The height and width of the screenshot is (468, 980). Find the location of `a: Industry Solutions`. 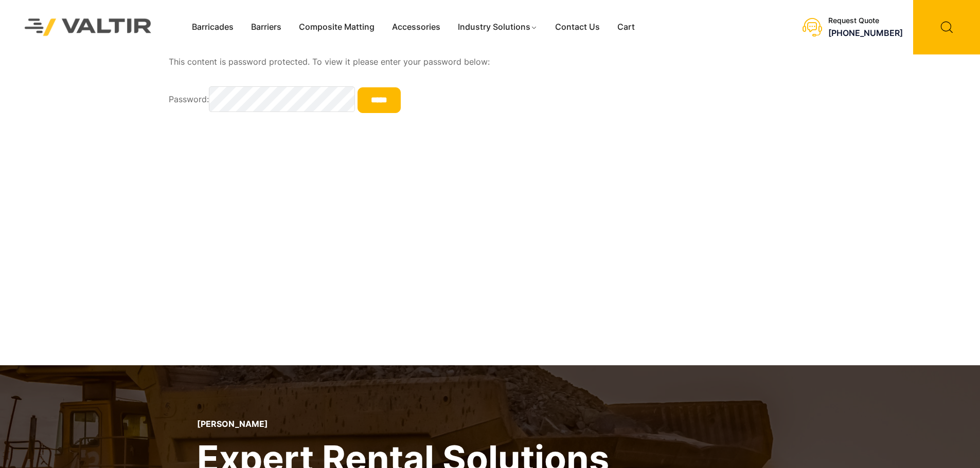

a: Industry Solutions is located at coordinates (497, 27).